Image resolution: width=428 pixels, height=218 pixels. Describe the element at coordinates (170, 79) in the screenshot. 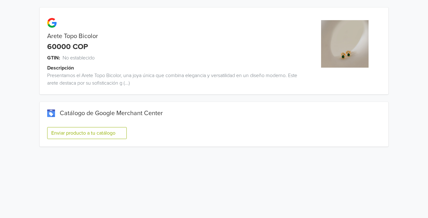

I see `div: Presentamos el Arete Topo Bicolor, una joya única que combina elegancia y versatilidad en un dise...` at that location.